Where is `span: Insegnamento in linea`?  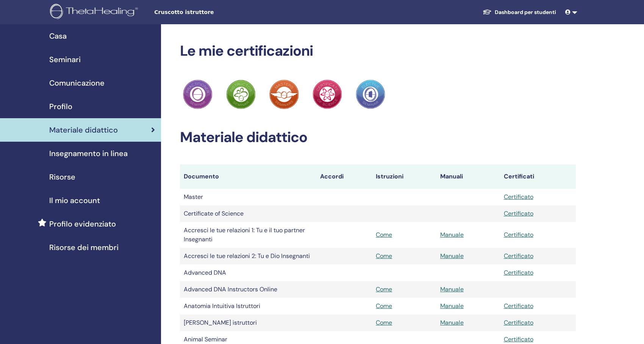
span: Insegnamento in linea is located at coordinates (88, 154).